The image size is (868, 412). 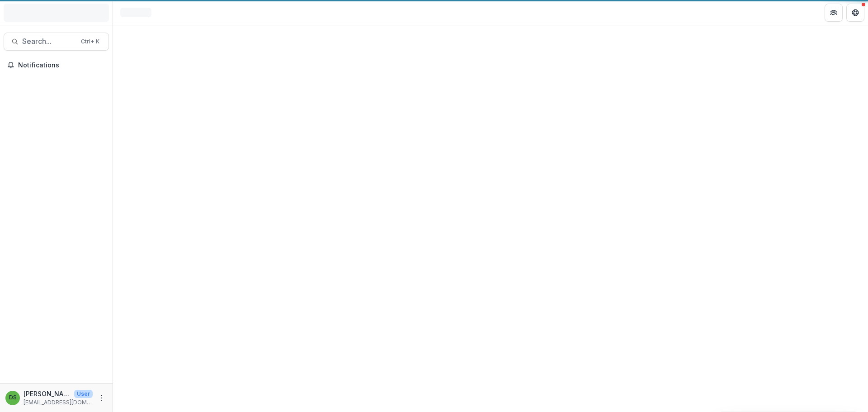 I want to click on button: Get Help, so click(x=855, y=13).